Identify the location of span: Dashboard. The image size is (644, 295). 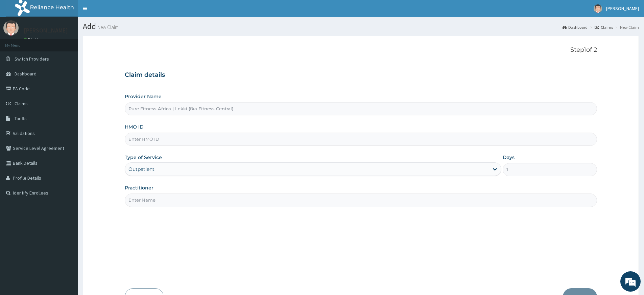
(25, 74).